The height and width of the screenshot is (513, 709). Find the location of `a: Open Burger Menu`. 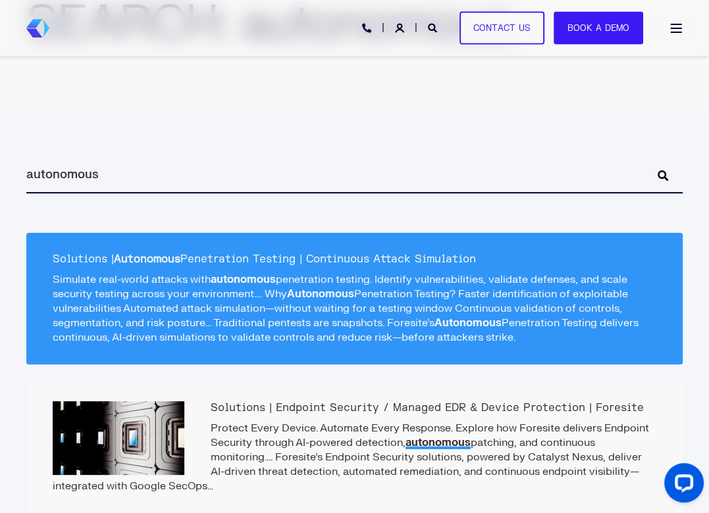

a: Open Burger Menu is located at coordinates (676, 28).